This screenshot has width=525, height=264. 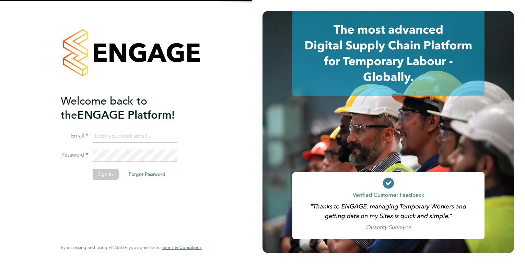 What do you see at coordinates (131, 247) in the screenshot?
I see `span: By accessing and using ENGAGE you agree to our` at bounding box center [131, 247].